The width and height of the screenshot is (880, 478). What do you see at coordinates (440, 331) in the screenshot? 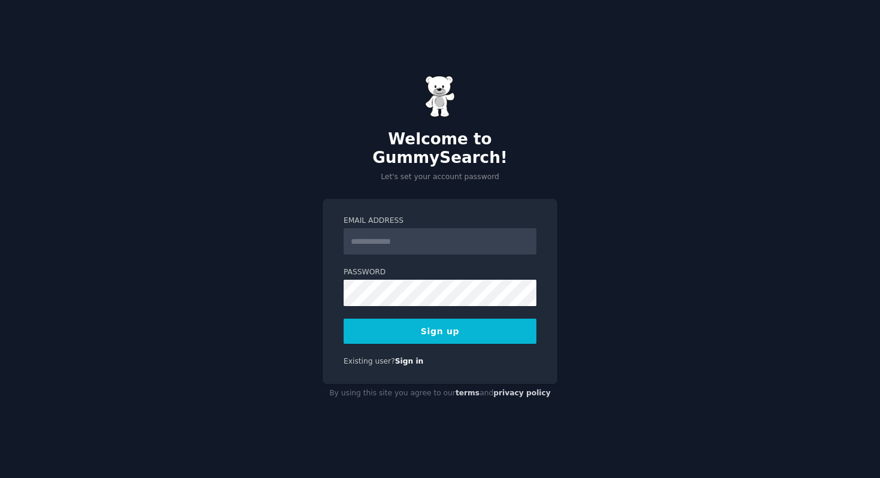
I see `button: Sign up` at bounding box center [440, 331].